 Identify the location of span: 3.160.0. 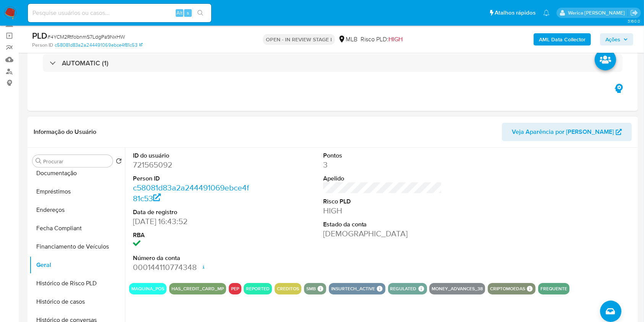
(633, 21).